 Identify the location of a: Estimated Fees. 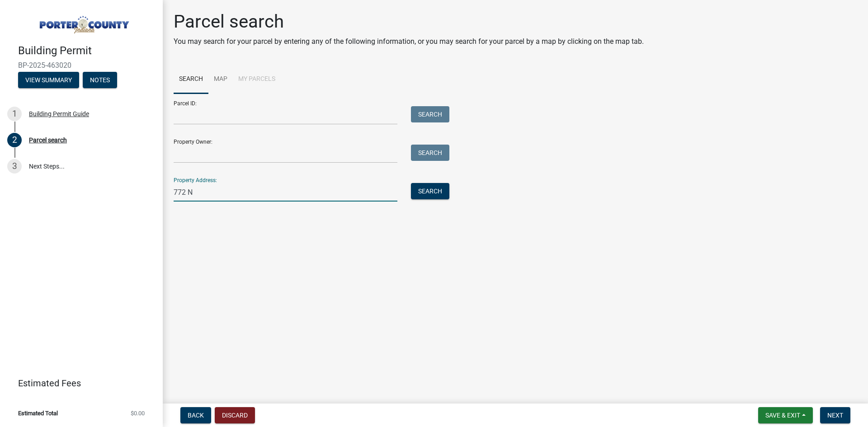
(78, 383).